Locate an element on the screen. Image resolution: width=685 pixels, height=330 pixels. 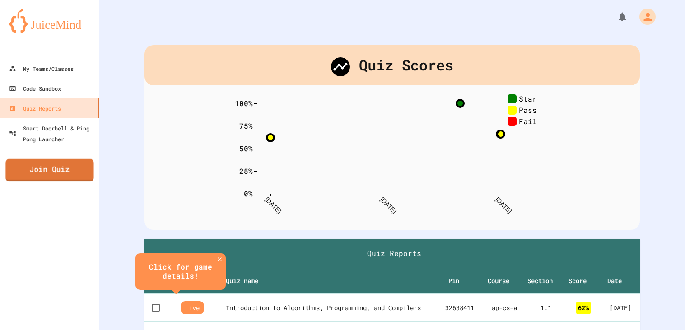
text: Fail is located at coordinates (528, 121).